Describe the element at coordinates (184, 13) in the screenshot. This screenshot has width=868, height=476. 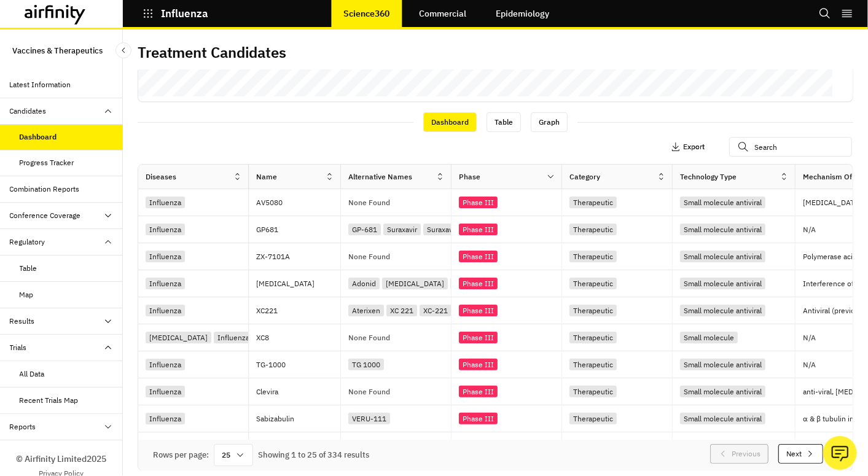
I see `p: Influenza` at that location.